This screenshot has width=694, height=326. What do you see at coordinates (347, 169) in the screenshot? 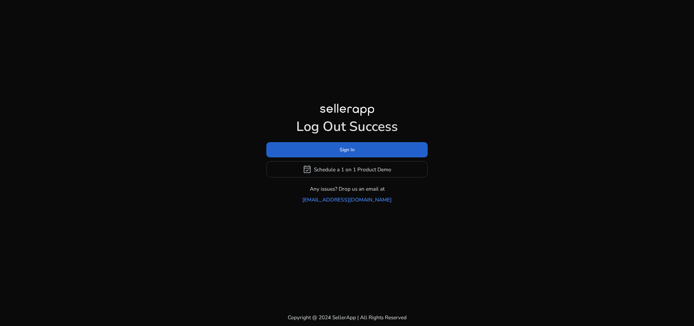
I see `button: event_availableSchedule a 1 on 1 Product Demo` at bounding box center [347, 169].